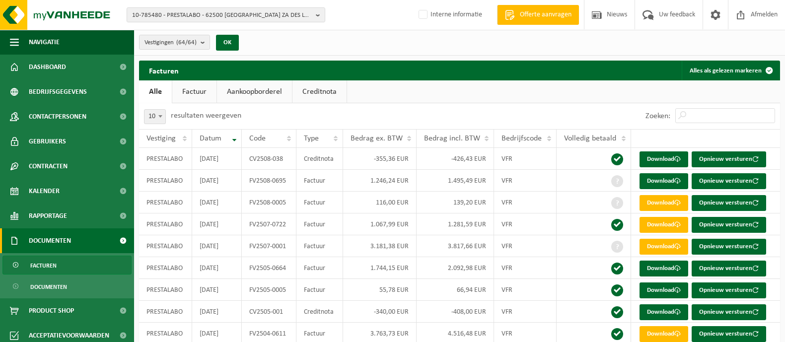 This screenshot has height=342, width=785. I want to click on button: Alles als gelezen markeren, so click(730, 70).